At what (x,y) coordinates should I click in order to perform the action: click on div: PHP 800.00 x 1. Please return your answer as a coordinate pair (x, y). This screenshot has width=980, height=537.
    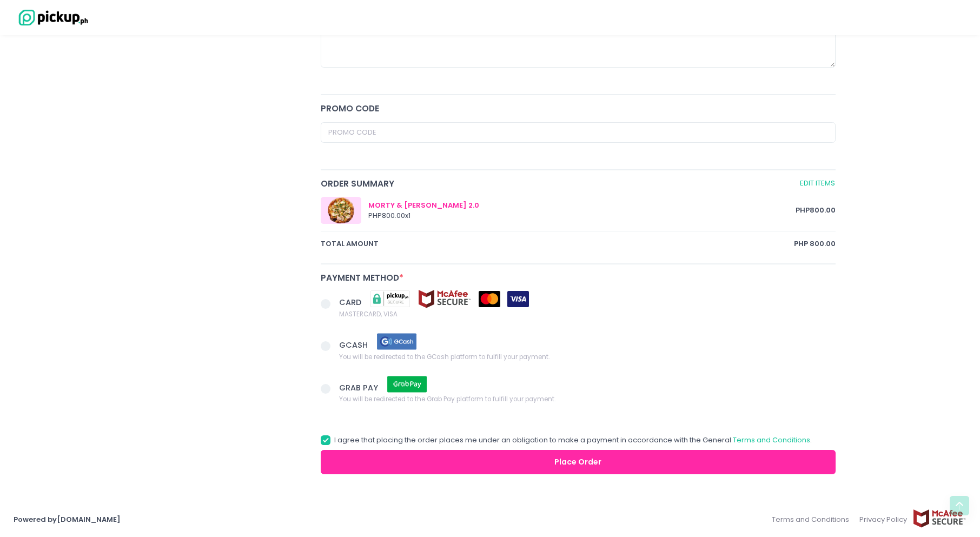
    Looking at the image, I should click on (582, 216).